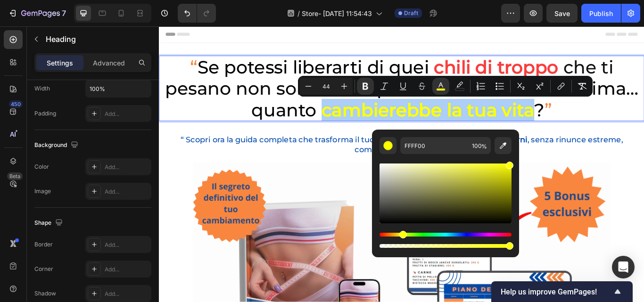 This screenshot has height=302, width=644. I want to click on strong: cambierebbe la tua vita, so click(314, 98).